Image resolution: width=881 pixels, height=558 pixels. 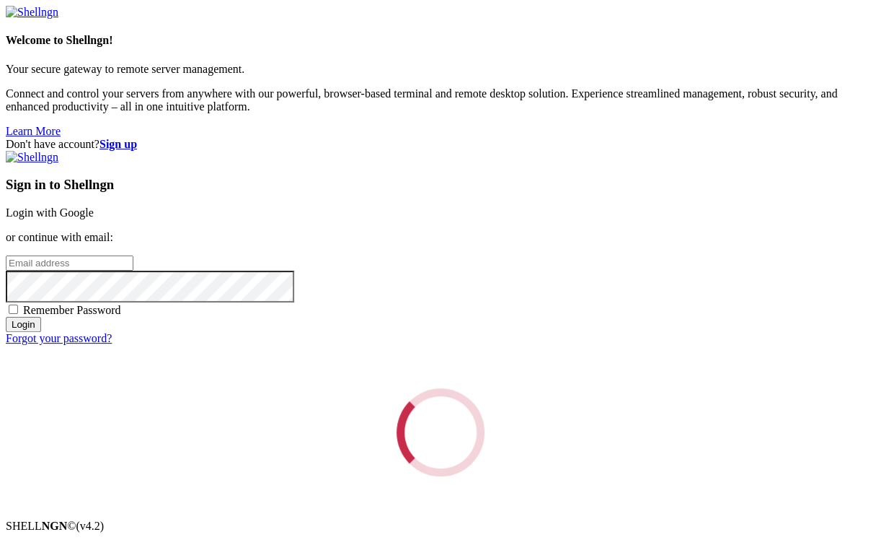 I want to click on span: SHELL ©, so click(x=55, y=525).